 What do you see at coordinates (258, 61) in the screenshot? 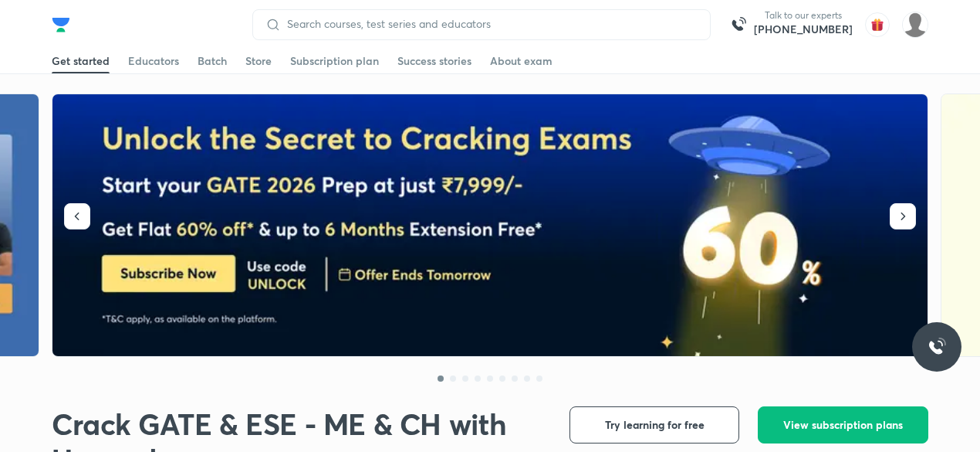
I see `a: Store` at bounding box center [258, 61].